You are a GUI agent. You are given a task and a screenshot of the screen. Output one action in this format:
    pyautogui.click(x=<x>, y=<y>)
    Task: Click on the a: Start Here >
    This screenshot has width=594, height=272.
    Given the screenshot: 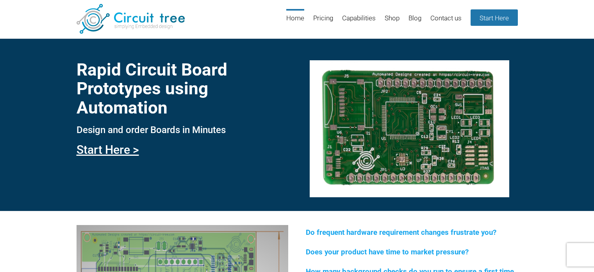 What is the action you would take?
    pyautogui.click(x=108, y=149)
    